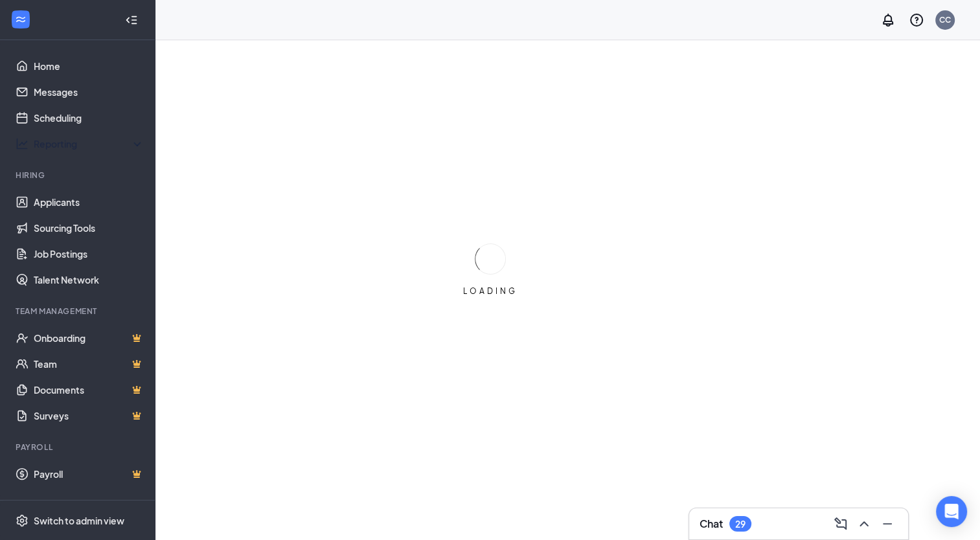 This screenshot has width=980, height=540. Describe the element at coordinates (89, 390) in the screenshot. I see `a: DocumentsCrown` at that location.